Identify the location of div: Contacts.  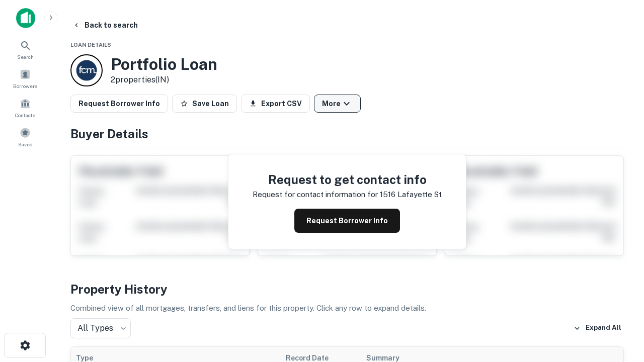
(25, 108).